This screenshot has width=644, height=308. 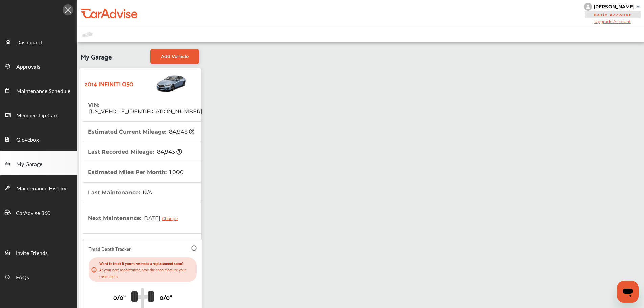 What do you see at coordinates (68, 10) in the screenshot?
I see `img: Icon.5fd9dcc7.svg` at bounding box center [68, 10].